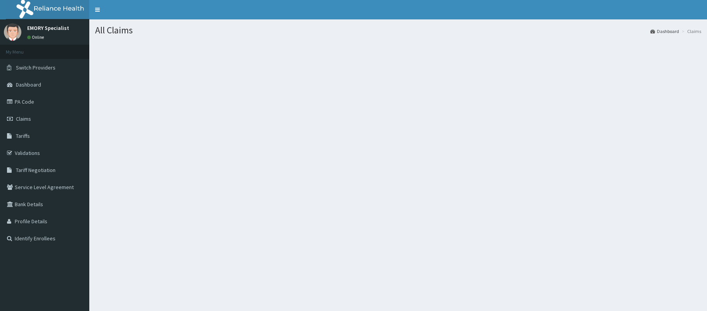 The height and width of the screenshot is (311, 707). I want to click on span: Claims, so click(23, 119).